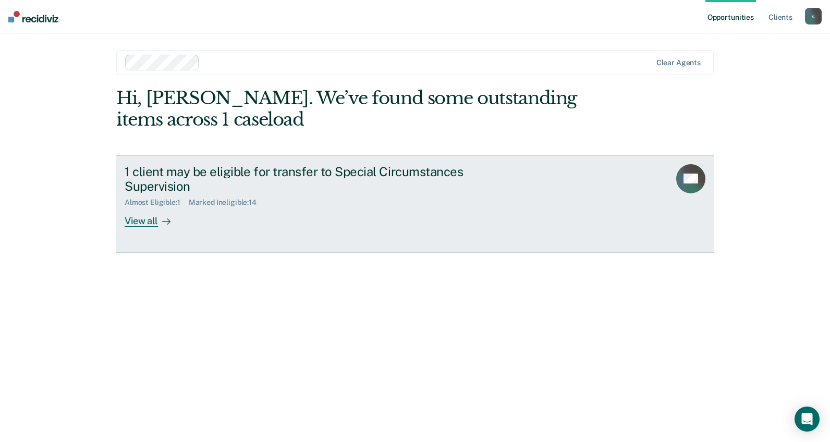 This screenshot has width=830, height=442. I want to click on button: s, so click(813, 16).